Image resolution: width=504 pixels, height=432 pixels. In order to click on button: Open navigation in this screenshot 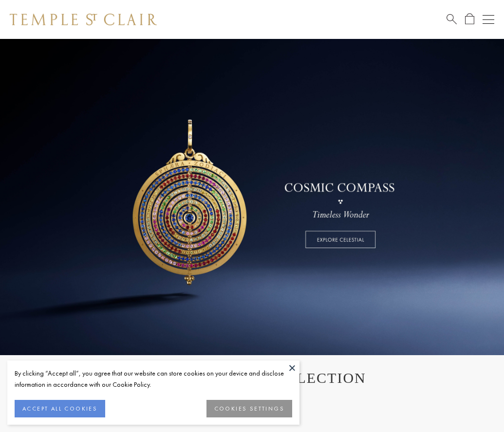, I will do `click(488, 19)`.